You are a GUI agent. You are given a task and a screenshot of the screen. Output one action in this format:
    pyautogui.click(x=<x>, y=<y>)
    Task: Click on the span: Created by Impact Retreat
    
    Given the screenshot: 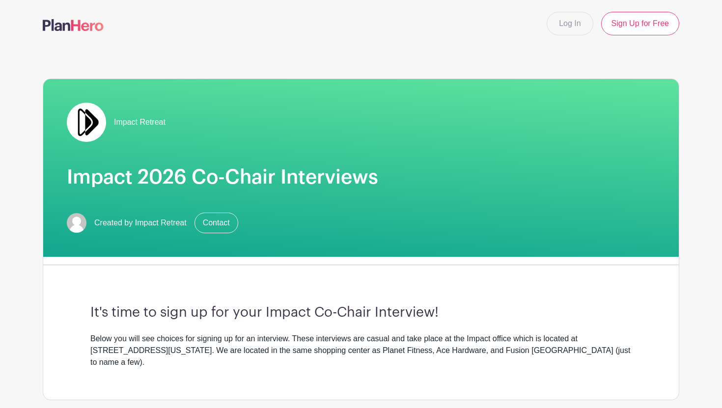 What is the action you would take?
    pyautogui.click(x=140, y=223)
    